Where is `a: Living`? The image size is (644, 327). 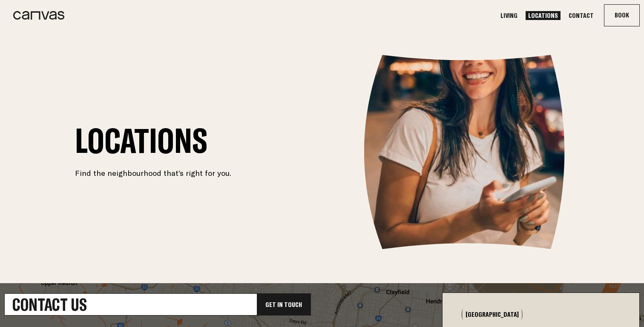
a: Living is located at coordinates (509, 15).